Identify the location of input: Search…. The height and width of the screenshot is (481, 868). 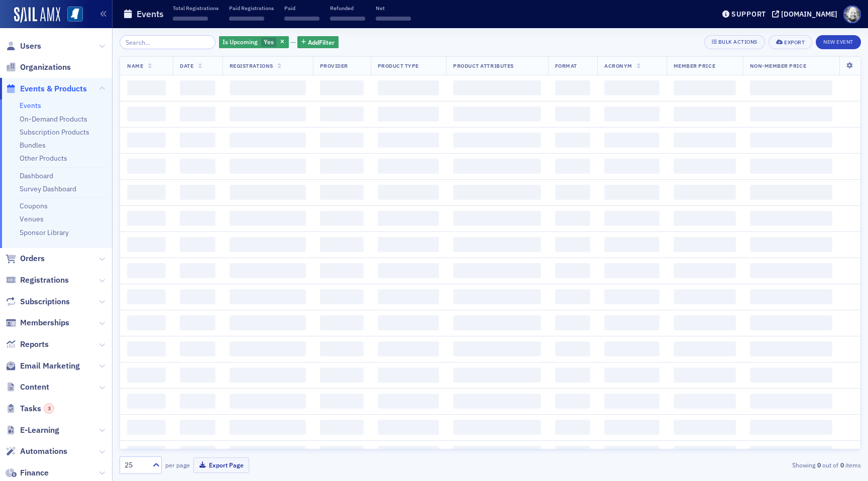
(167, 42).